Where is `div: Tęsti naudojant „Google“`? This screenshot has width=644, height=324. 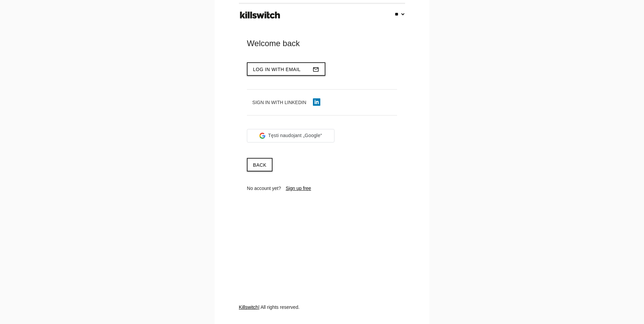 div: Tęsti naudojant „Google“ is located at coordinates (291, 136).